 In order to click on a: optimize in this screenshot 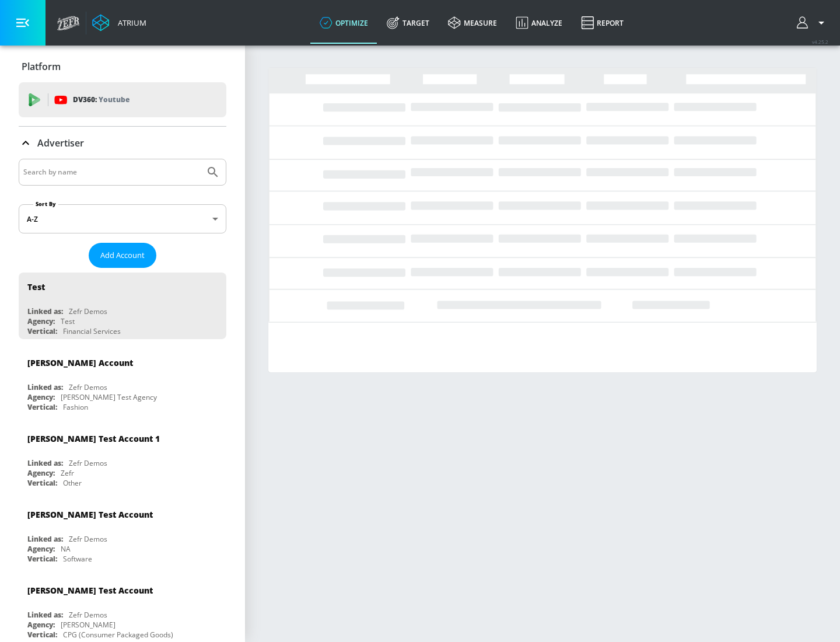, I will do `click(344, 23)`.